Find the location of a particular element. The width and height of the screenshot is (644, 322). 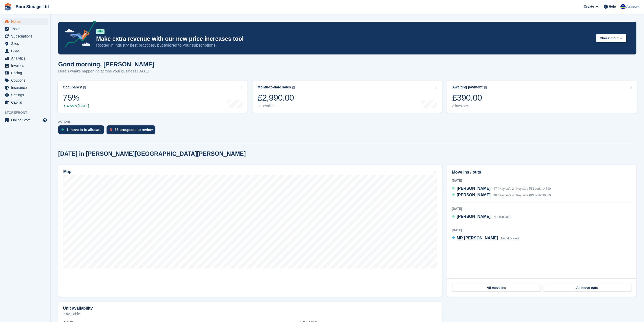

img: prospect-51fa495bee0391a8d652442698ab0144808aea92771e9ea1ae160a38d050c398.svg is located at coordinates (111, 130).